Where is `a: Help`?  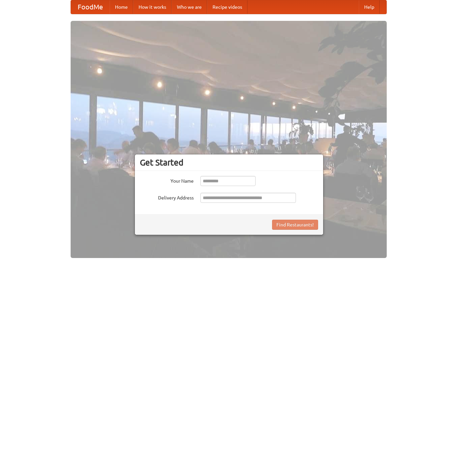 a: Help is located at coordinates (370, 7).